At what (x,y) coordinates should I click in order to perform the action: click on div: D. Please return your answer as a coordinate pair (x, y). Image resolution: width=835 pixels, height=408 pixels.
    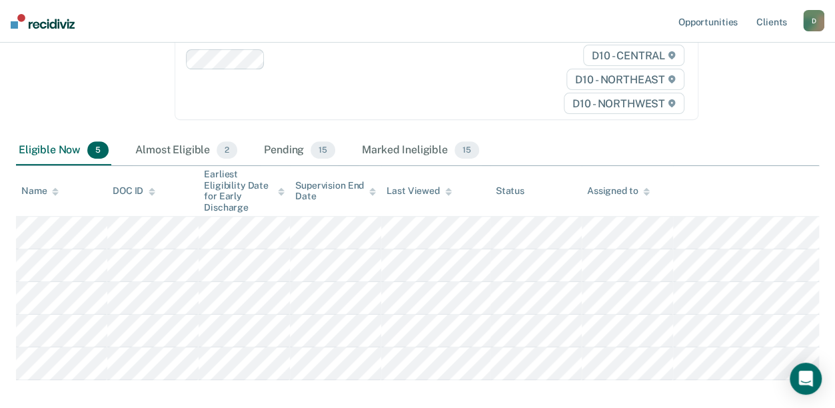
    Looking at the image, I should click on (813, 21).